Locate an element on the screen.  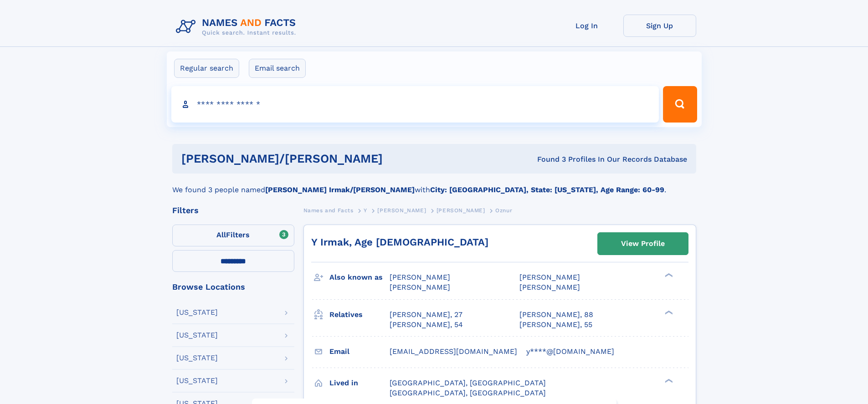
h3: Email is located at coordinates (359, 351).